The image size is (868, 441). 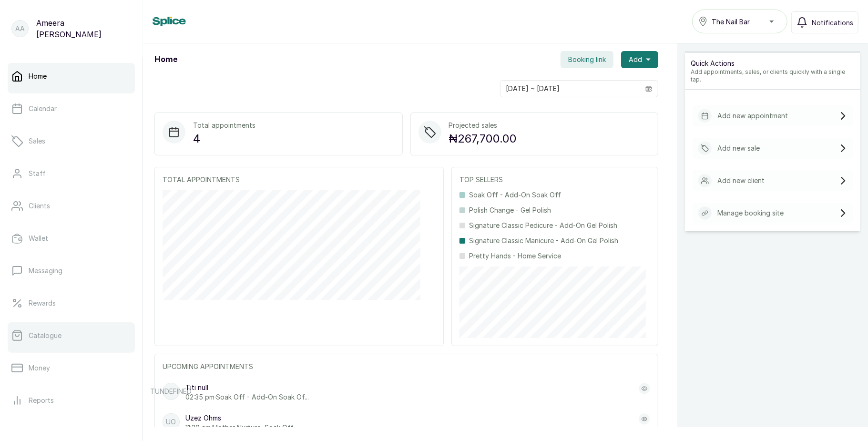 What do you see at coordinates (299, 180) in the screenshot?
I see `p: TOTAL APPOINTMENTS` at bounding box center [299, 180].